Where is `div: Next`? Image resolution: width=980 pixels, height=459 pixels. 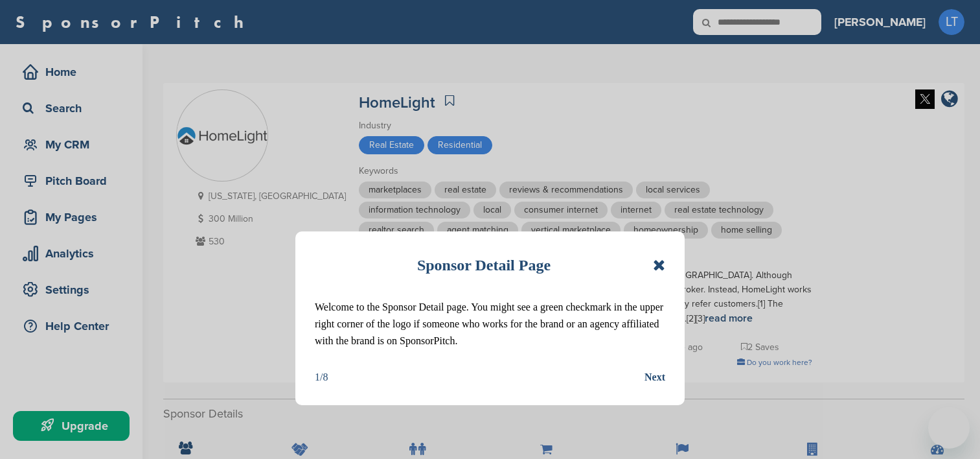 div: Next is located at coordinates (655, 377).